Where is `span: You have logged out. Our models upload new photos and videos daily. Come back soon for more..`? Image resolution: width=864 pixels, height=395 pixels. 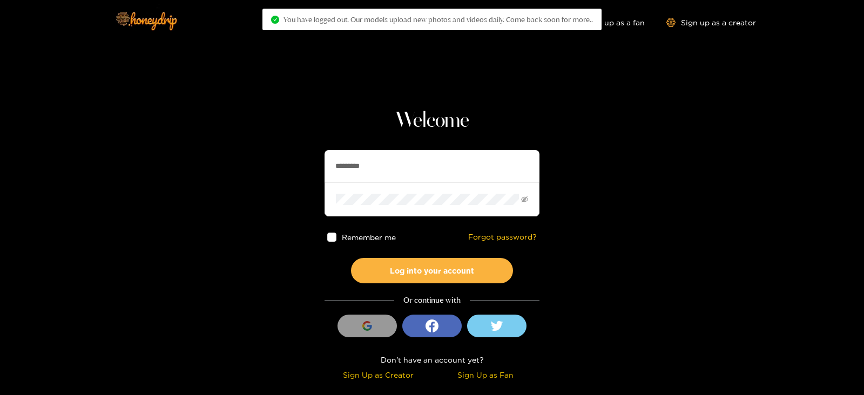
span: You have logged out. Our models upload new photos and videos daily. Come back soon for more.. is located at coordinates (438, 19).